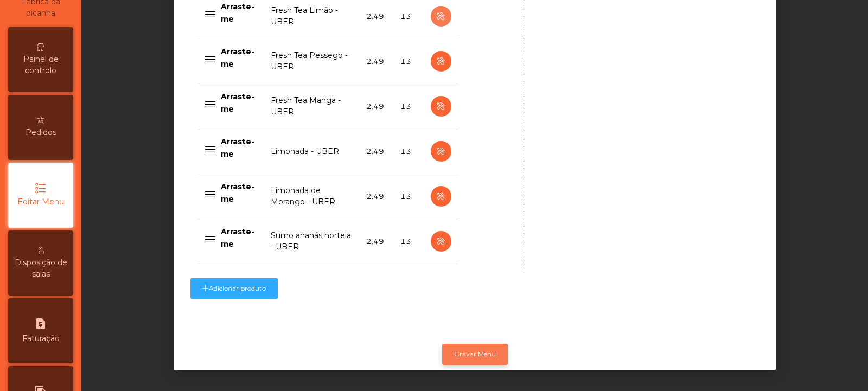 This screenshot has height=391, width=868. I want to click on button: Gravar Menu, so click(475, 355).